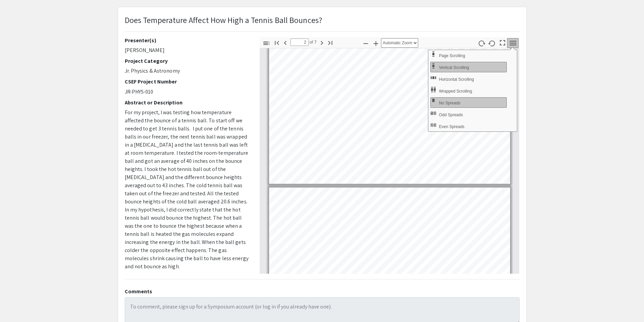 The width and height of the screenshot is (644, 322). Describe the element at coordinates (187, 103) in the screenshot. I see `h2: Abstract or Description` at that location.